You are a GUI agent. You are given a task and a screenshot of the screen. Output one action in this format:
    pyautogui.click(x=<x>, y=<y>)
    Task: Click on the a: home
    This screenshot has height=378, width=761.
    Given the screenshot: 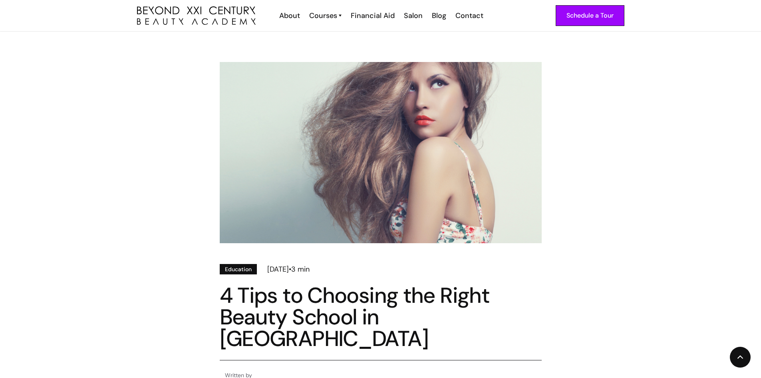 What is the action you would take?
    pyautogui.click(x=196, y=16)
    